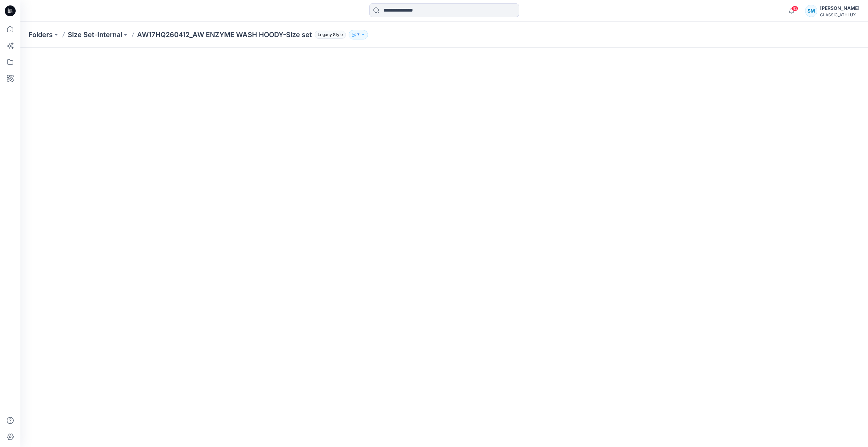  What do you see at coordinates (329, 35) in the screenshot?
I see `button: Legacy Style` at bounding box center [329, 35].